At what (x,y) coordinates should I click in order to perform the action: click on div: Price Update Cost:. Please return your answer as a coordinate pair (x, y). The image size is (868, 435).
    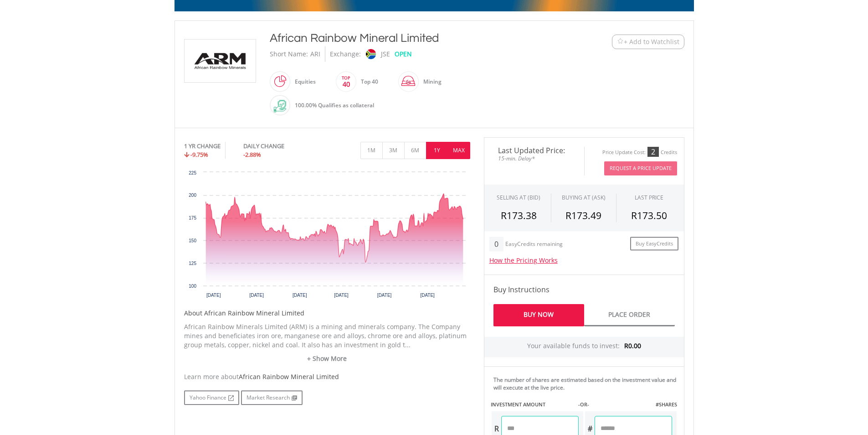
    Looking at the image, I should click on (624, 152).